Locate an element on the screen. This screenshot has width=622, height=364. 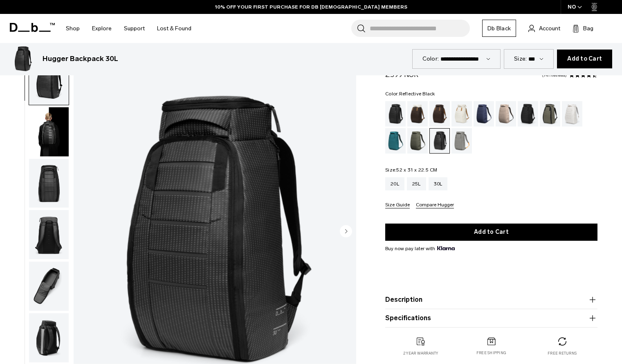
button: Next slide is located at coordinates (346, 231).